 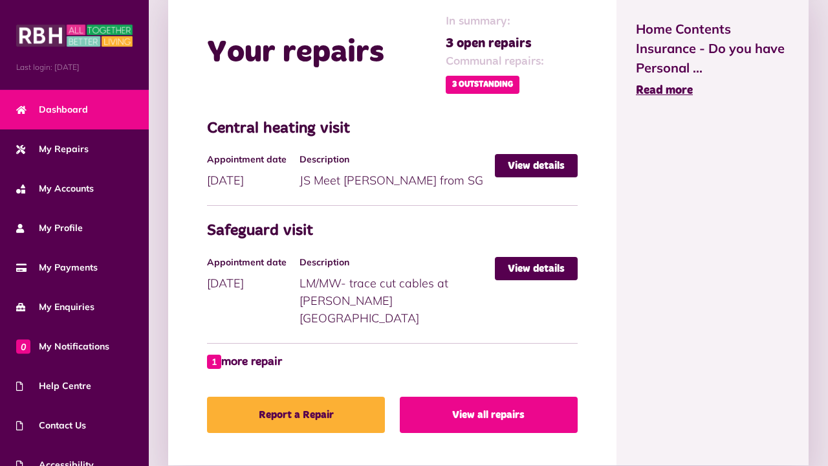 I want to click on h2: Your repairs, so click(x=296, y=53).